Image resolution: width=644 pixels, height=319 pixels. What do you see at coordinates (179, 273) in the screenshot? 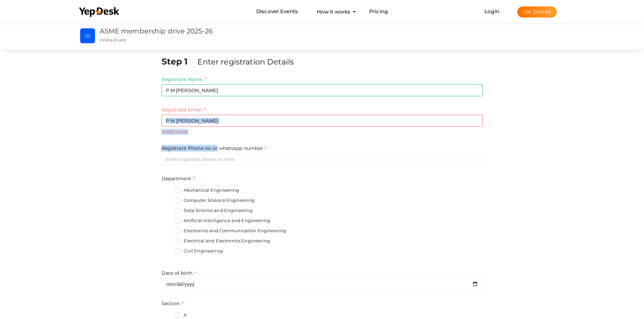
I see `label: Date of birth :` at bounding box center [179, 273].